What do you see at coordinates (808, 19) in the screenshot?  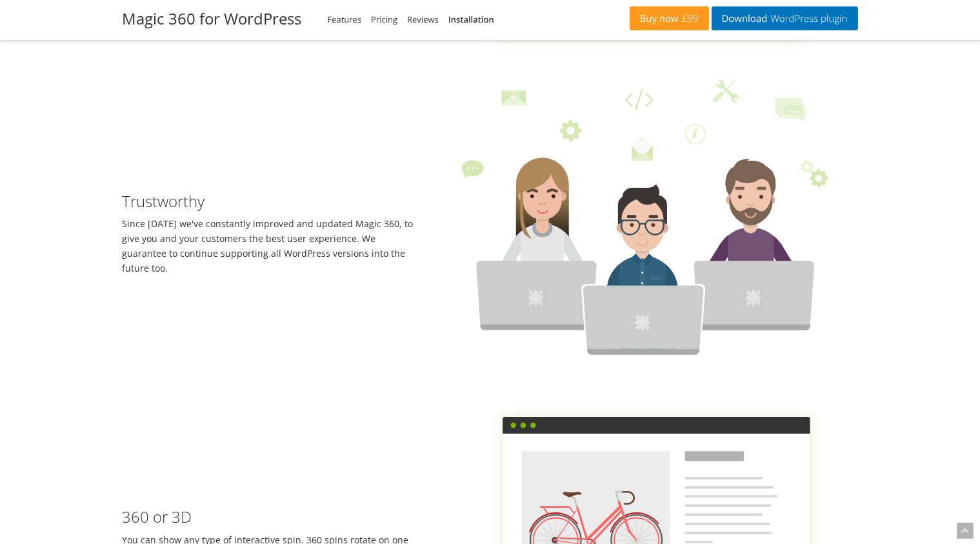 I see `span: WordPress plugin` at bounding box center [808, 19].